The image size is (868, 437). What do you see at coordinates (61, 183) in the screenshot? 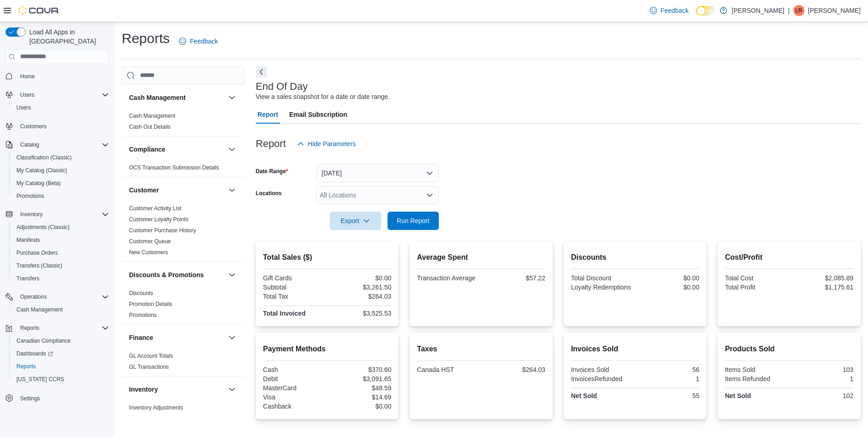
I see `span: My Catalog (Beta)` at bounding box center [61, 183].